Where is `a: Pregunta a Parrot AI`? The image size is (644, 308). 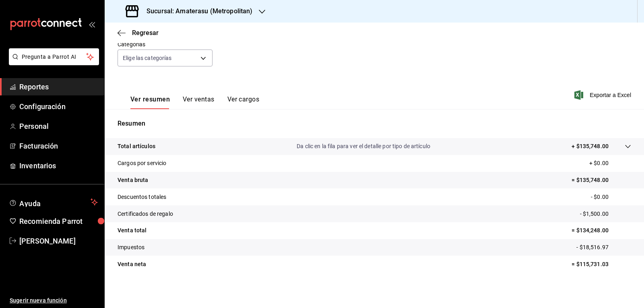 a: Pregunta a Parrot AI is located at coordinates (52, 63).